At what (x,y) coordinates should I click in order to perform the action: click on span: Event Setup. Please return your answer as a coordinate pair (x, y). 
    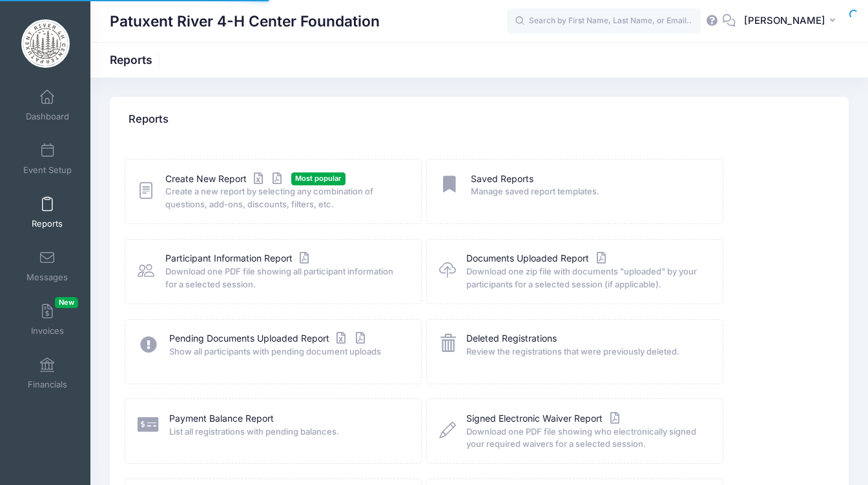
    Looking at the image, I should click on (47, 170).